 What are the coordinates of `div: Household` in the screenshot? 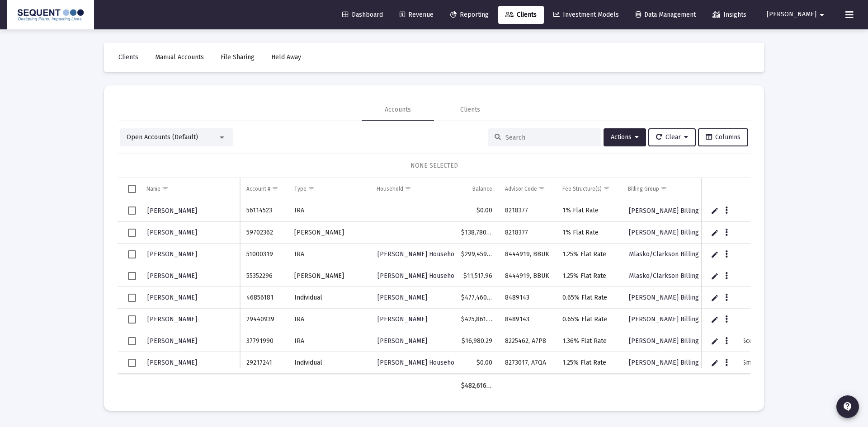 It's located at (390, 189).